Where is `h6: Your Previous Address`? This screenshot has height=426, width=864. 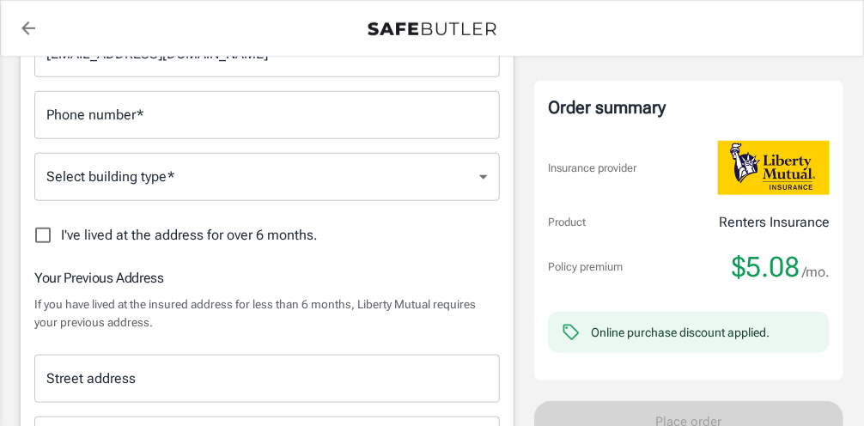
h6: Your Previous Address is located at coordinates (267, 277).